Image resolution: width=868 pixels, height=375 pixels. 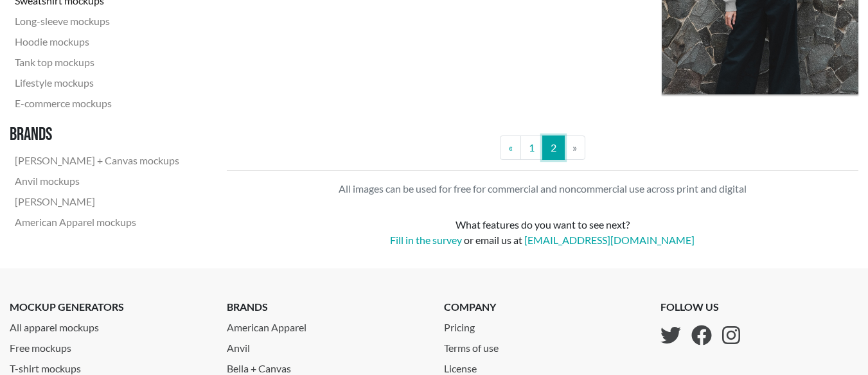 I want to click on a: Tank top mockups, so click(x=97, y=62).